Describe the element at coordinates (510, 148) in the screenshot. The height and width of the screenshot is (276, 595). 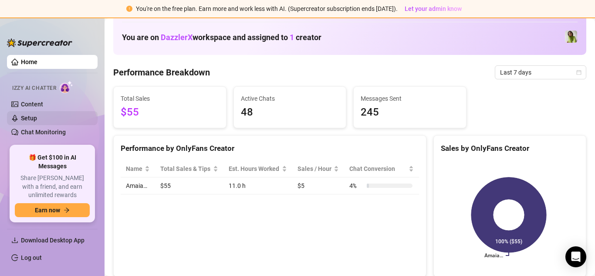
I see `div: Sales by OnlyFans Creator` at that location.